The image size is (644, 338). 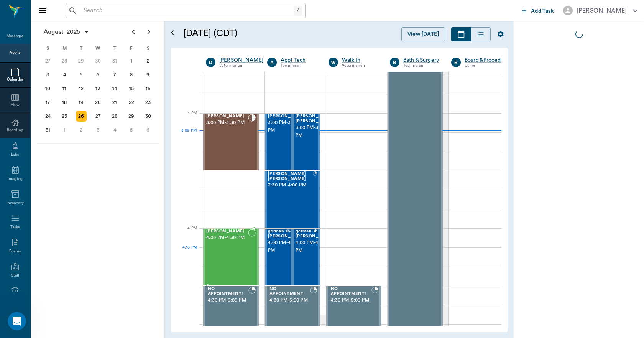 I want to click on div: Tasks, so click(x=15, y=227).